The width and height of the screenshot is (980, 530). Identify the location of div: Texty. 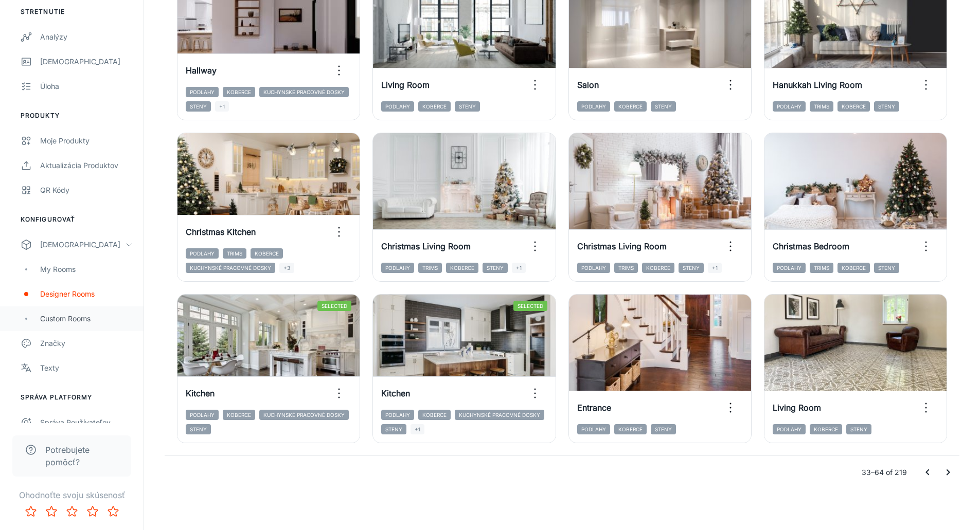
(86, 368).